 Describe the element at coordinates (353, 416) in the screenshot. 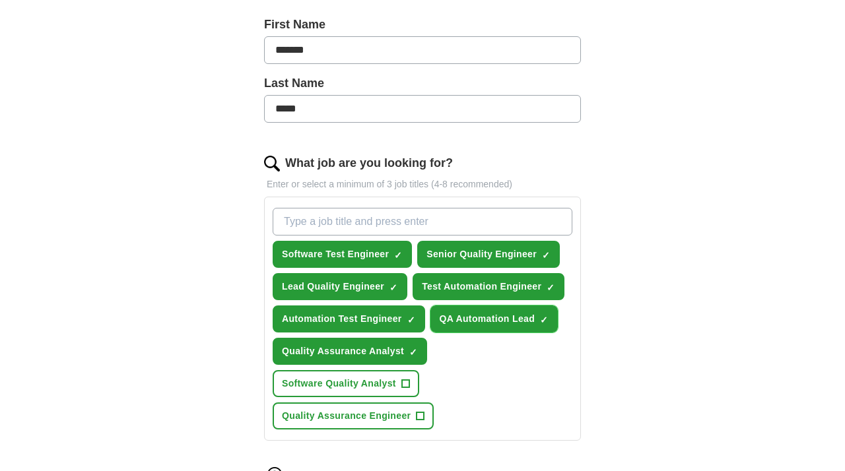

I see `button: Quality Assurance Engineer` at that location.